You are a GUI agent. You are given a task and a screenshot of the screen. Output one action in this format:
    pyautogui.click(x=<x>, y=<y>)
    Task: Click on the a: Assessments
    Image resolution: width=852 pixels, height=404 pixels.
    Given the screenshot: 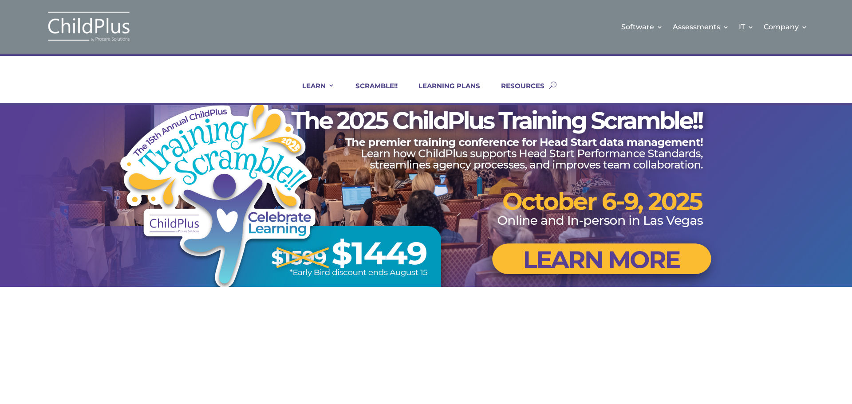 What is the action you would take?
    pyautogui.click(x=700, y=27)
    